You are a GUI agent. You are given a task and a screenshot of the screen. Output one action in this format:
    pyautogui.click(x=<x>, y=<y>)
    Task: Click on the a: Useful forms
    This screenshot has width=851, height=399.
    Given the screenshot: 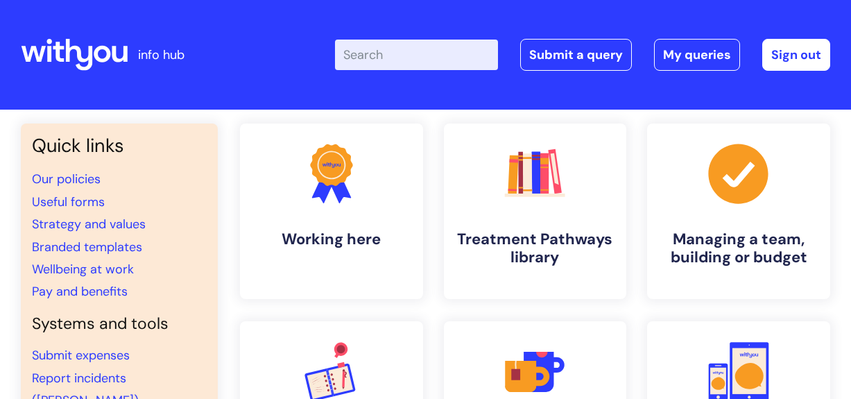 What is the action you would take?
    pyautogui.click(x=68, y=202)
    